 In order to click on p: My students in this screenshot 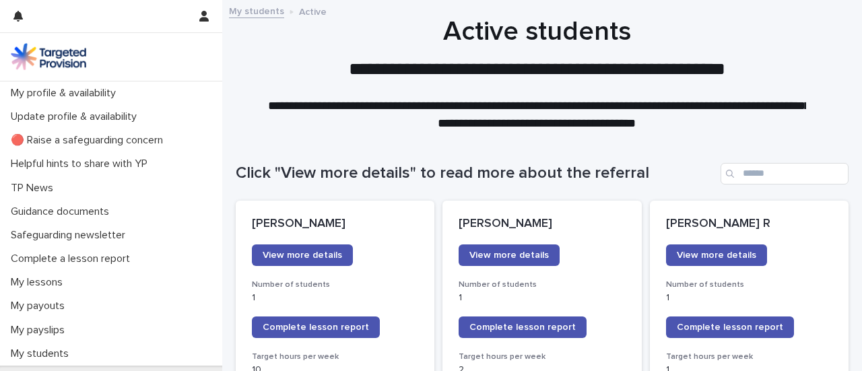, I will do `click(42, 353)`.